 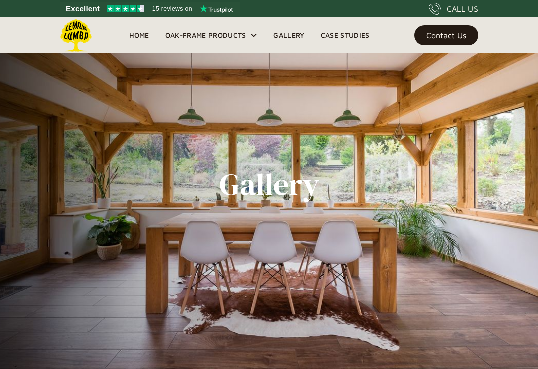 What do you see at coordinates (139, 35) in the screenshot?
I see `a: Home` at bounding box center [139, 35].